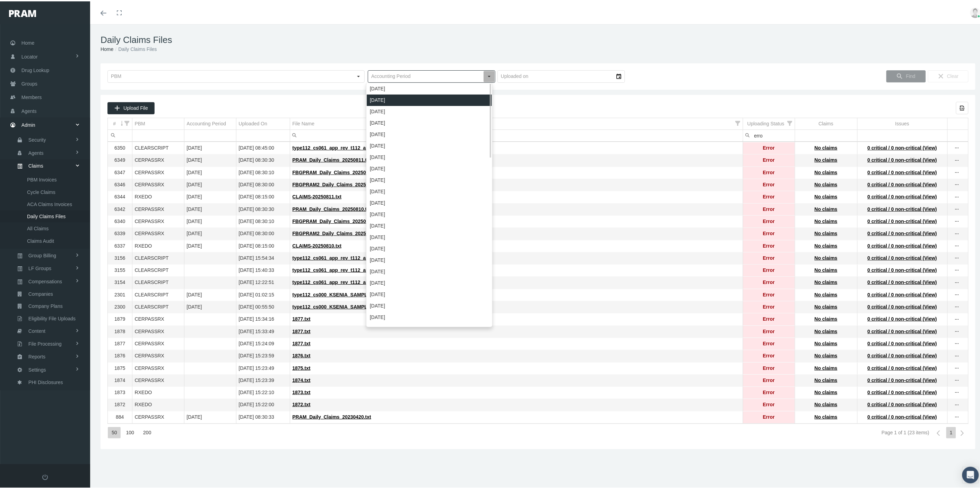 The height and width of the screenshot is (489, 980). Describe the element at coordinates (29, 124) in the screenshot. I see `span: Admin` at that location.